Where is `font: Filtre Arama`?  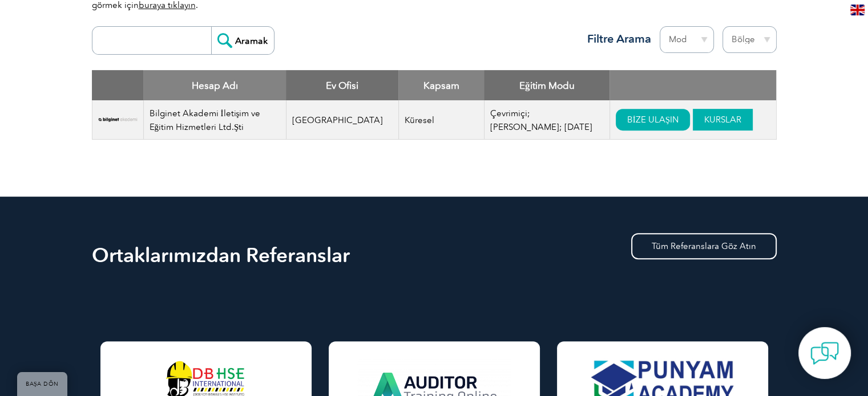 font: Filtre Arama is located at coordinates (619, 39).